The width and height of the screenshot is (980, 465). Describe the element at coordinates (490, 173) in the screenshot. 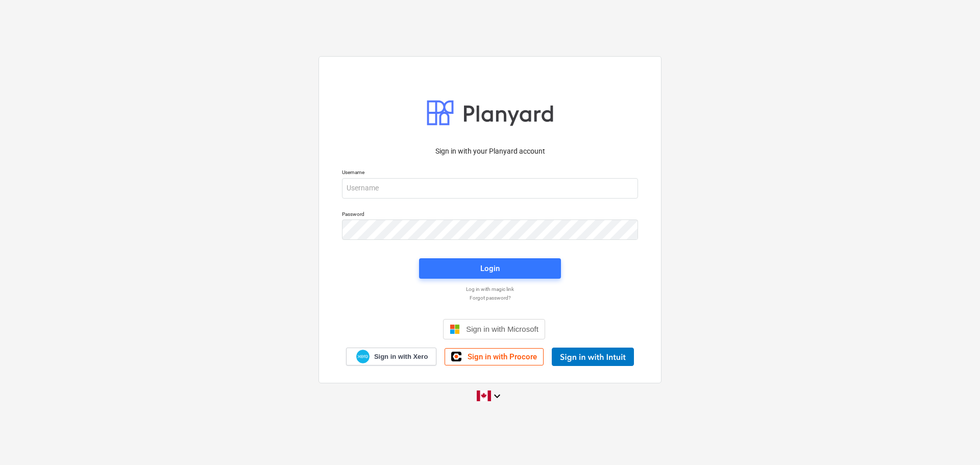

I see `p: Username` at that location.